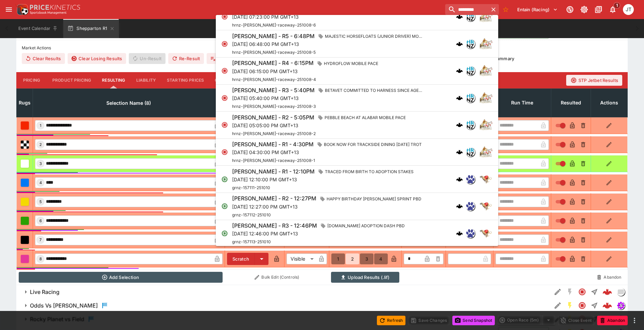 This screenshot has width=644, height=330. Describe the element at coordinates (351, 64) in the screenshot. I see `span: HYDROFLOW MOBILE PACE` at that location.